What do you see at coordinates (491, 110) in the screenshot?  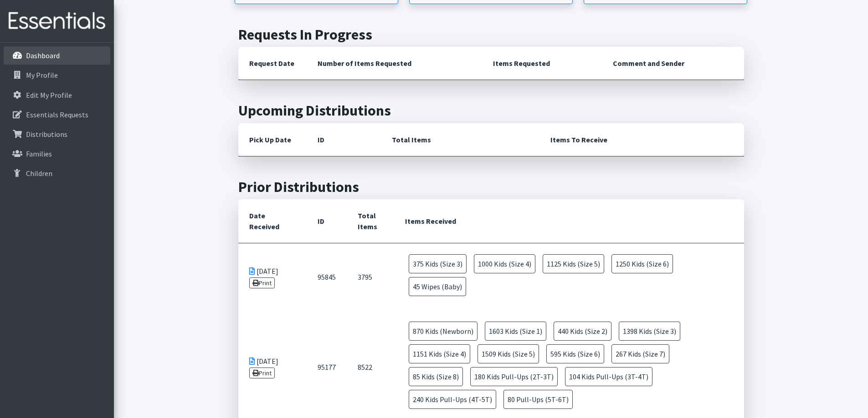 I see `h2: Upcoming Distributions` at bounding box center [491, 110].